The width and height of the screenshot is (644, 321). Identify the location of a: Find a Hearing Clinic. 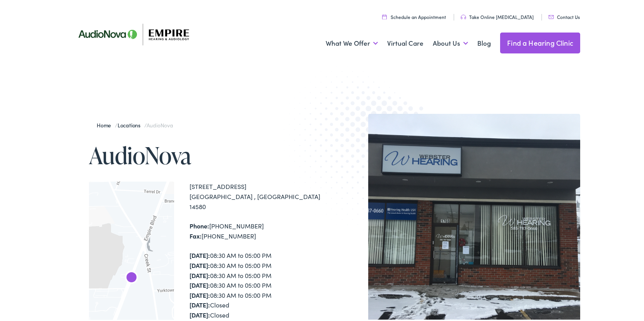
(540, 42).